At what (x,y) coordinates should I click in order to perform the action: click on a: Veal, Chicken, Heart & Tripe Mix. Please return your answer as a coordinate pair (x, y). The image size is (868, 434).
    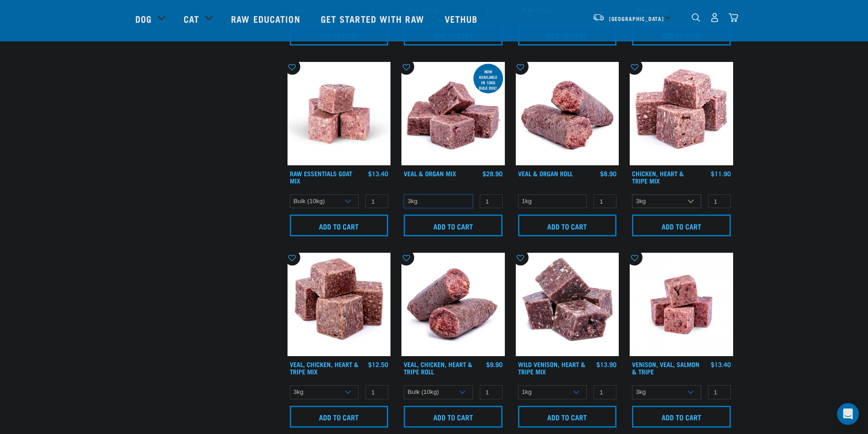
    Looking at the image, I should click on (324, 368).